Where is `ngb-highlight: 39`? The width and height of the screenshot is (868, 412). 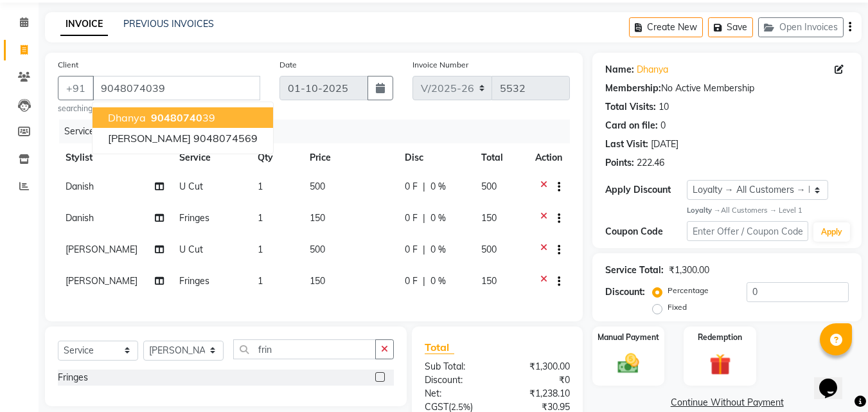 ngb-highlight: 39 is located at coordinates (182, 117).